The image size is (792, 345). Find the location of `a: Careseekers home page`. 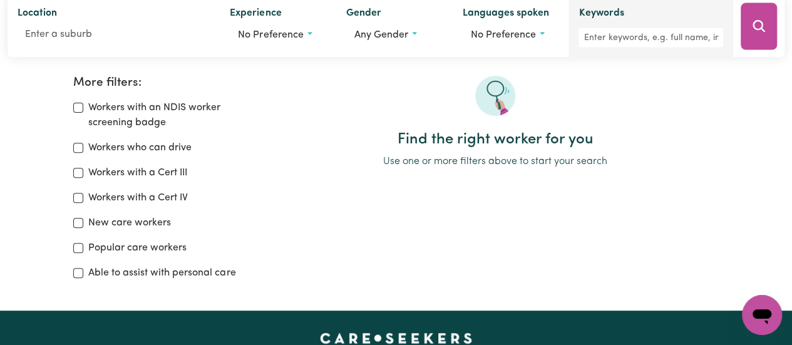

a: Careseekers home page is located at coordinates (396, 338).